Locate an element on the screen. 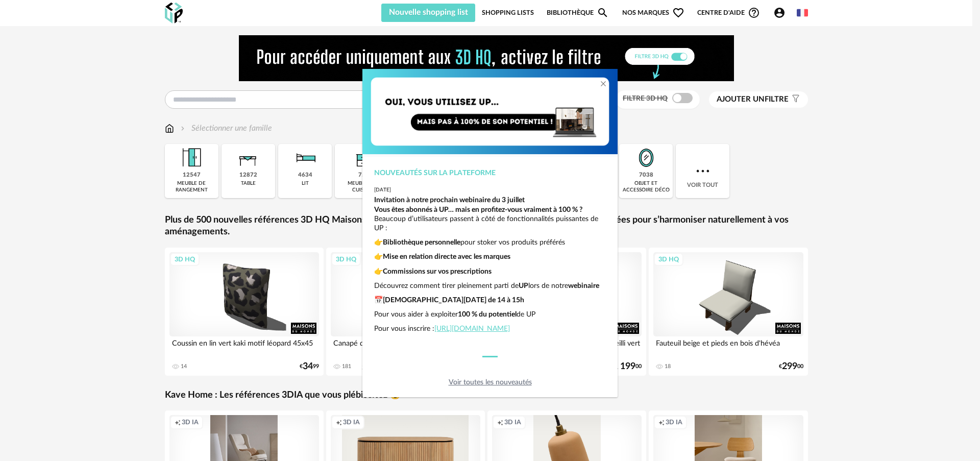 This screenshot has width=980, height=461. strong: Bibliothèque personnelle is located at coordinates (422, 243).